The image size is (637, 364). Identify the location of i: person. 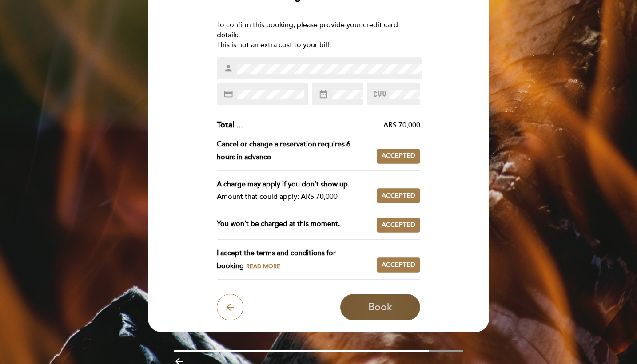
(228, 69).